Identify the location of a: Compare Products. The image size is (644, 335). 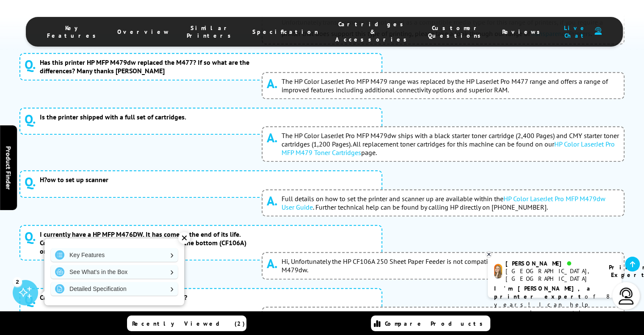
(431, 323).